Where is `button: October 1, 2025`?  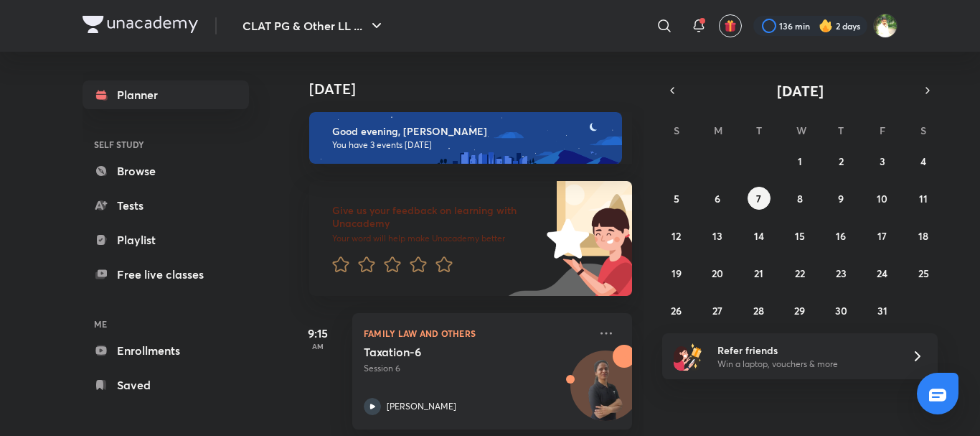
button: October 1, 2025 is located at coordinates (800, 161).